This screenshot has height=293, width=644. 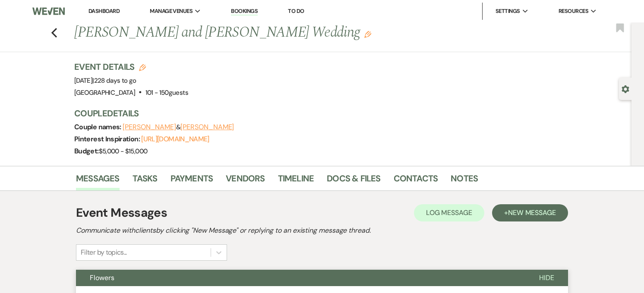 I want to click on button: Flowers, so click(x=300, y=278).